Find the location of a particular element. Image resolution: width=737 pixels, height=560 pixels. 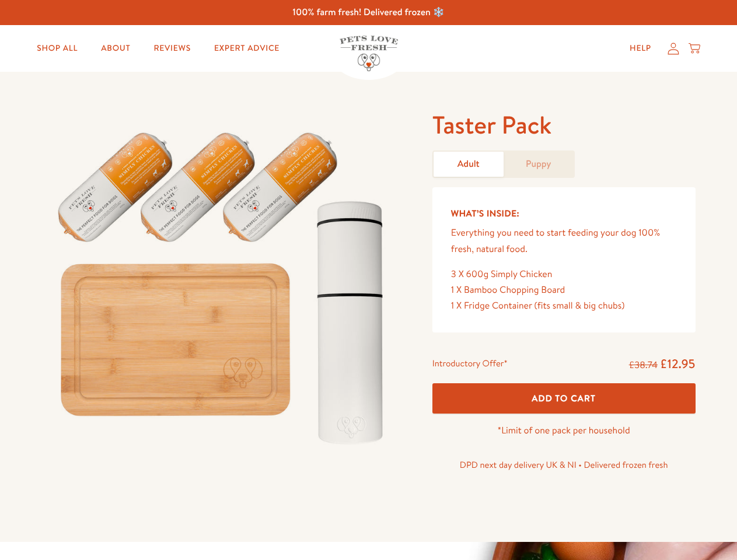

span: Add To Cart is located at coordinates (564, 398).